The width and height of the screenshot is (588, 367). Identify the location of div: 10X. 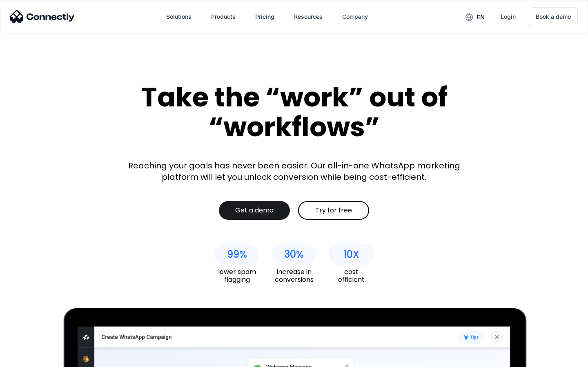
(351, 255).